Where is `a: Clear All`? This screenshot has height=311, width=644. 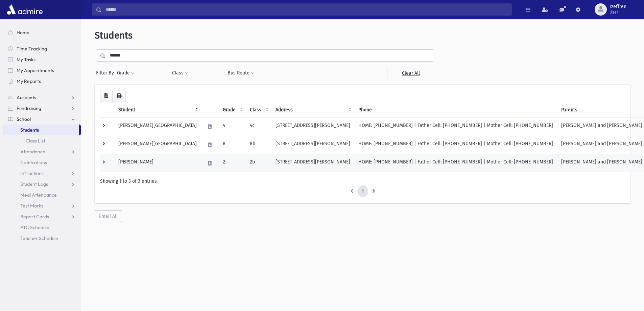
a: Clear All is located at coordinates (410, 73).